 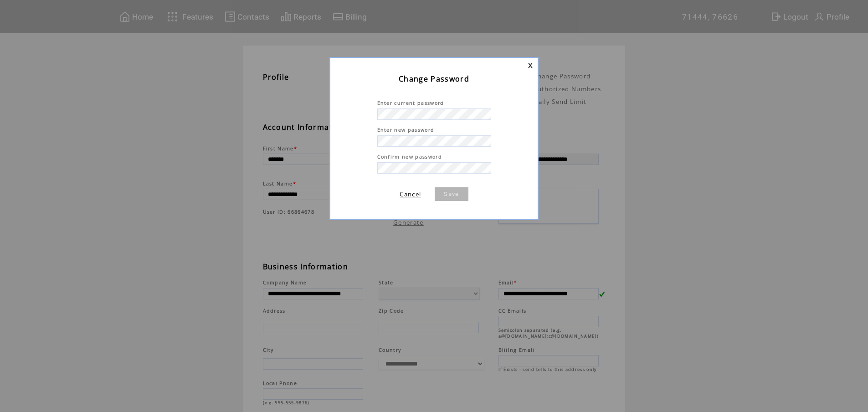 What do you see at coordinates (451, 194) in the screenshot?
I see `a: Save` at bounding box center [451, 194].